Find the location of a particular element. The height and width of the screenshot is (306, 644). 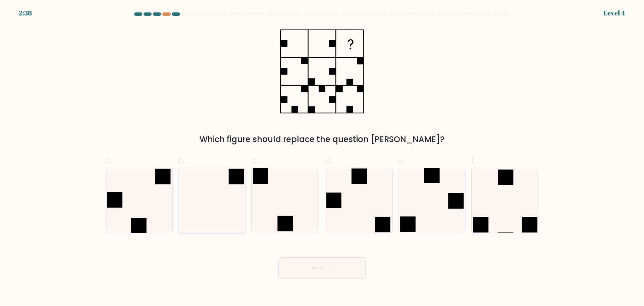

div: Level 4 is located at coordinates (614, 13).